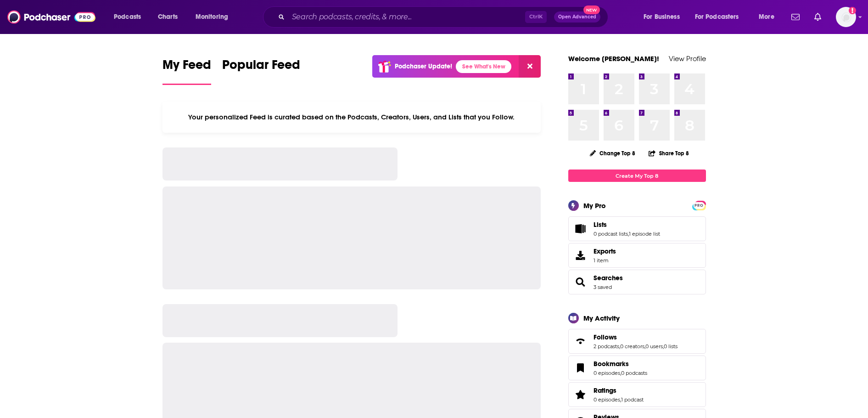 The height and width of the screenshot is (418, 868). What do you see at coordinates (601, 318) in the screenshot?
I see `div: My Activity` at bounding box center [601, 318].